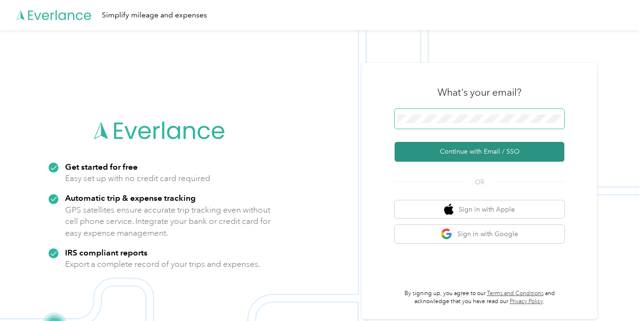 This screenshot has height=321, width=644. Describe the element at coordinates (101, 166) in the screenshot. I see `strong: Get started for free` at that location.